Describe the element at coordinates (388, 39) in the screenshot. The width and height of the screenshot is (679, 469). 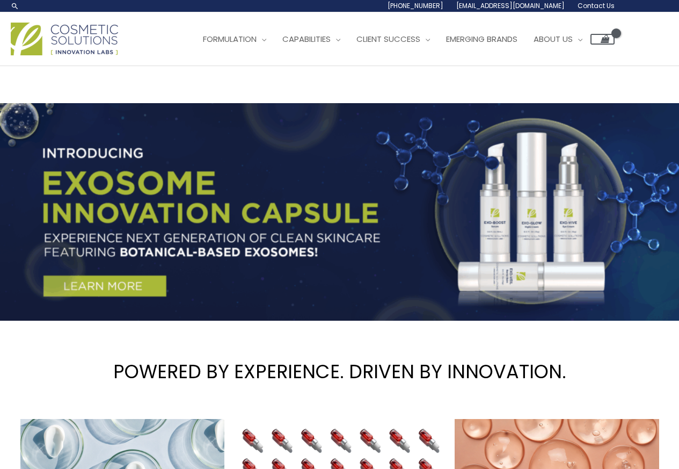
I see `span: Client Success` at that location.